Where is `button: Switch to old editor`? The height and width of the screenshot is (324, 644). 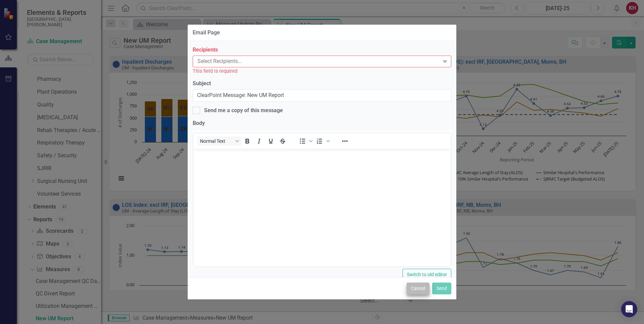
button: Switch to old editor is located at coordinates (427, 275).